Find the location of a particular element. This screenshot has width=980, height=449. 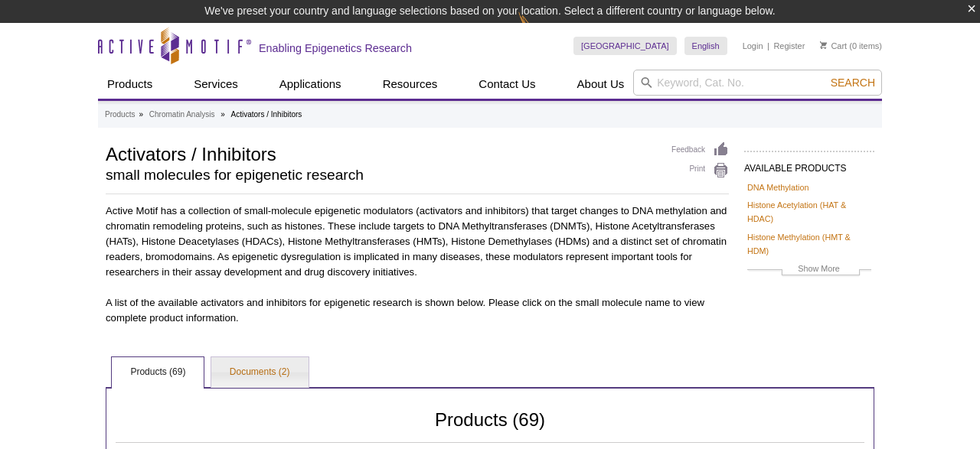

p: A list of the available activators and inhibitors for epigenetic research is shown below. Please ... is located at coordinates (417, 311).